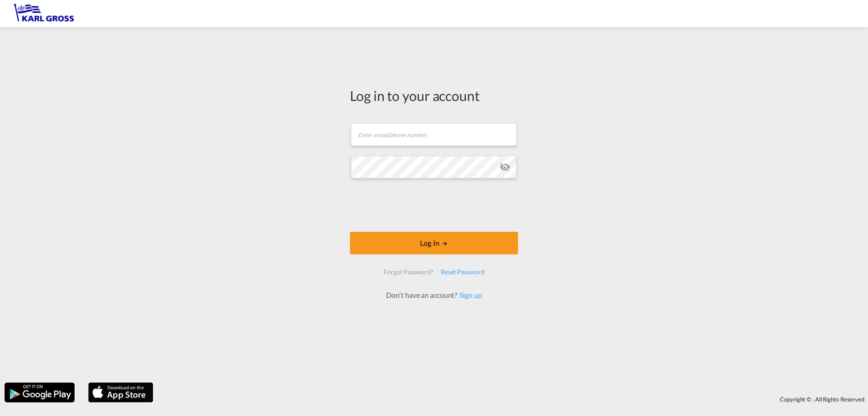 This screenshot has height=416, width=868. What do you see at coordinates (434, 134) in the screenshot?
I see `input: Enter email/phone number` at bounding box center [434, 134].